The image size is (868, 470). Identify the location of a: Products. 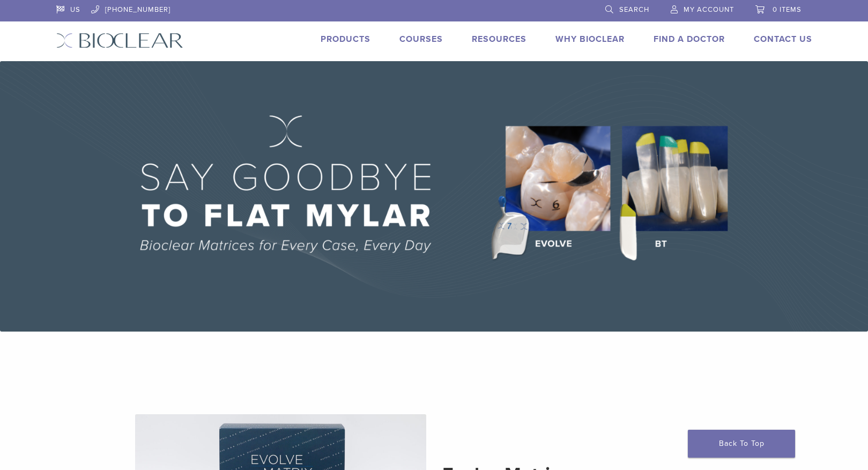
(345, 39).